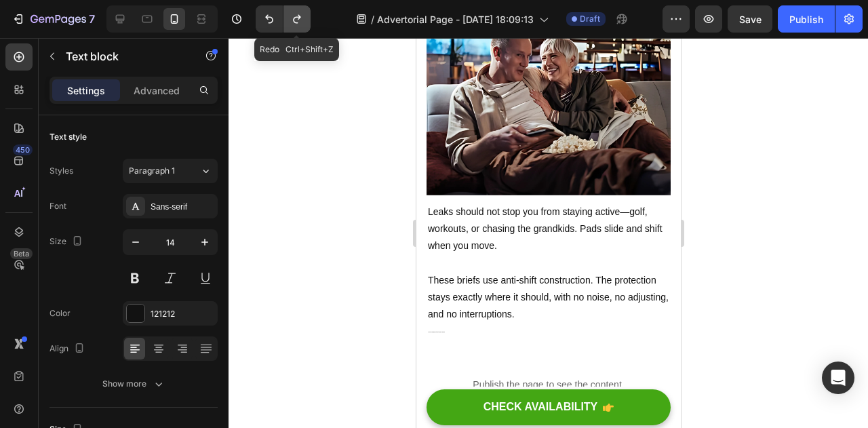 The image size is (868, 428). I want to click on button: Show more, so click(134, 384).